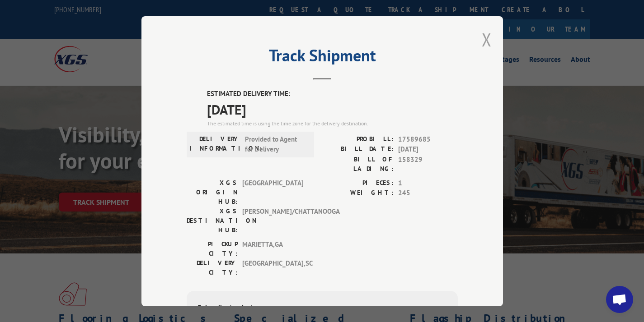  I want to click on div: The estimated time is using the time zone for the delivery destination., so click(332, 123).